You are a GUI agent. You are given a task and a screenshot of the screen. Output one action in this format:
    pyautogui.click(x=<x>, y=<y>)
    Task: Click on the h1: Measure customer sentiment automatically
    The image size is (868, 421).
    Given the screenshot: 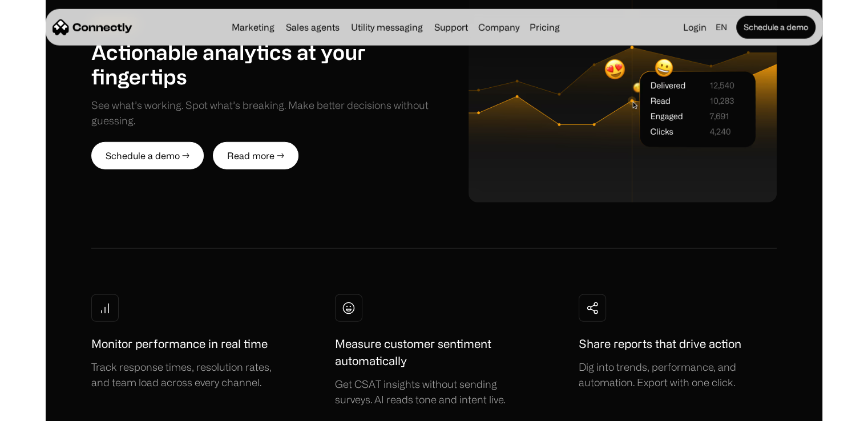 What is the action you would take?
    pyautogui.click(x=434, y=352)
    